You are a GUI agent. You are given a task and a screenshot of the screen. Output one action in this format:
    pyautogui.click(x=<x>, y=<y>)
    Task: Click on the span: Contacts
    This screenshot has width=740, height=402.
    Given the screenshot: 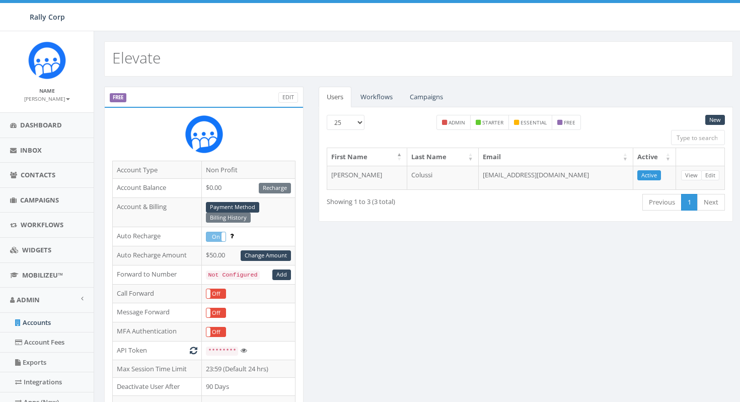 What is the action you would take?
    pyautogui.click(x=38, y=175)
    